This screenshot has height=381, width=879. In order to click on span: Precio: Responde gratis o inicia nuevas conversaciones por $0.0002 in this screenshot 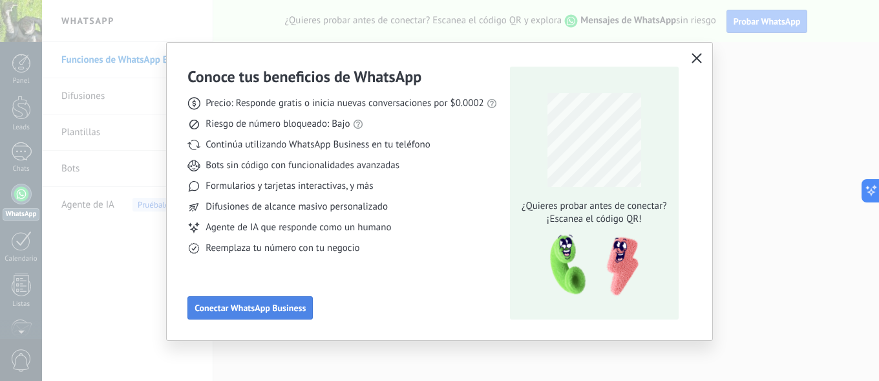, I will do `click(344, 103)`.